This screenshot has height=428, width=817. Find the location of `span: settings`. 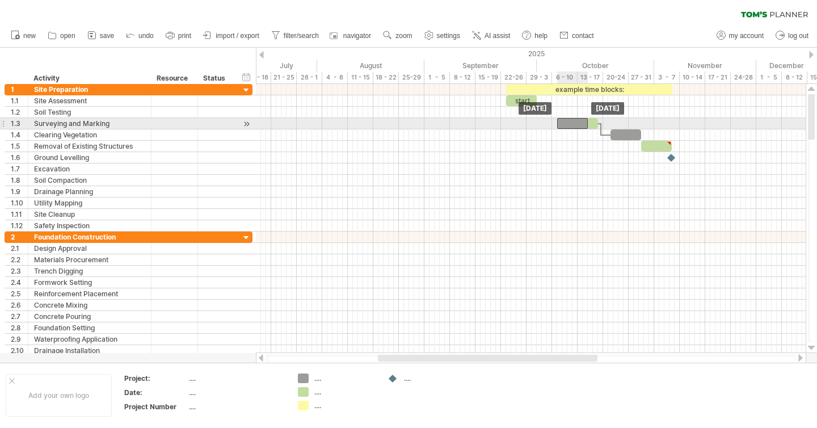

span: settings is located at coordinates (448, 36).